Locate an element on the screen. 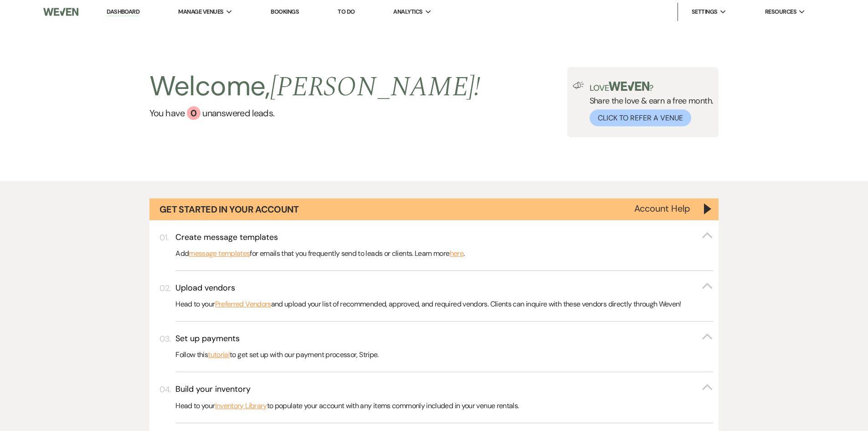 The width and height of the screenshot is (868, 431). h2: Welcome, is located at coordinates (315, 87).